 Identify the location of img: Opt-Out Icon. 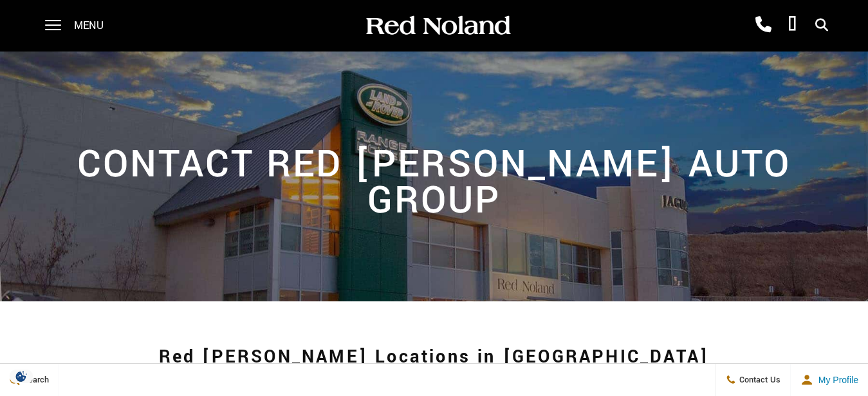
(21, 376).